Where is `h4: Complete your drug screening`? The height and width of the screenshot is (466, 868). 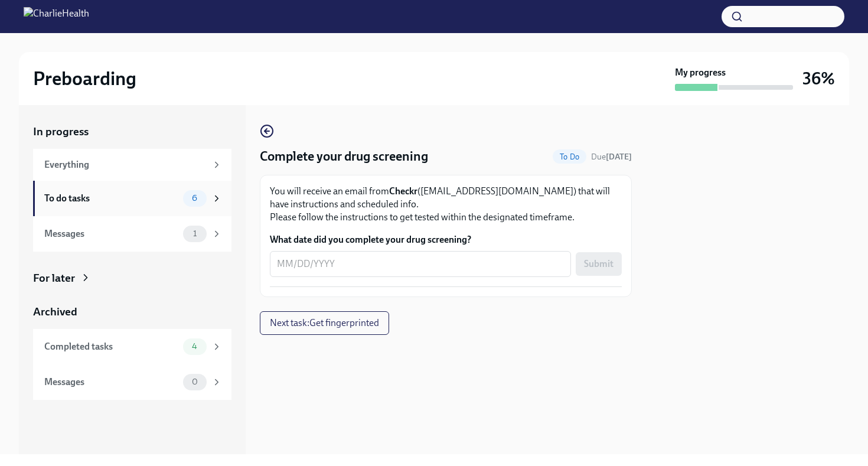 h4: Complete your drug screening is located at coordinates (343, 156).